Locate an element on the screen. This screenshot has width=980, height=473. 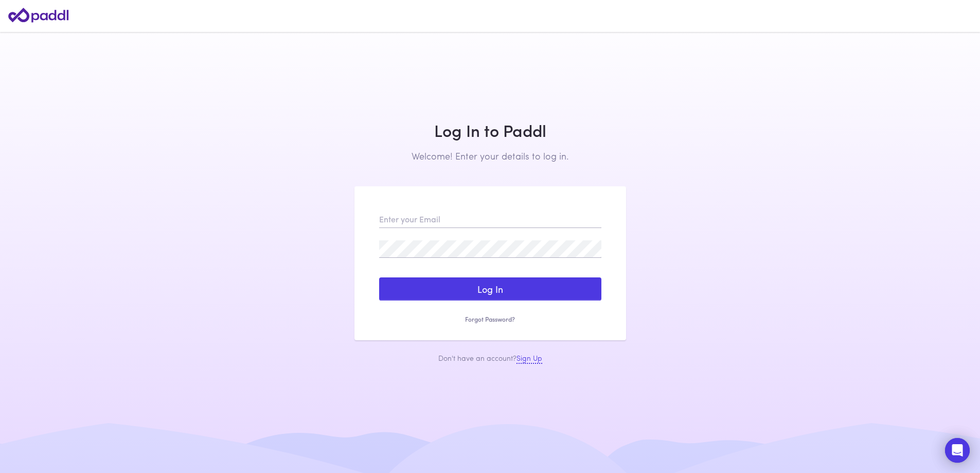
input: Enter your Email is located at coordinates (490, 219).